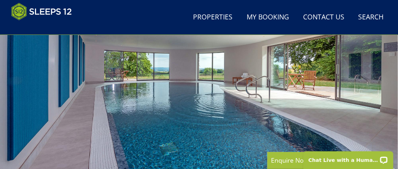 The image size is (398, 169). Describe the element at coordinates (371, 17) in the screenshot. I see `a: Search` at that location.